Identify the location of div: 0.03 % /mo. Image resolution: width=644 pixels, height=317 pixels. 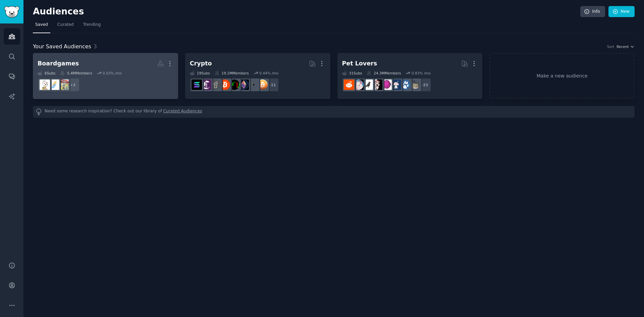
(112, 73).